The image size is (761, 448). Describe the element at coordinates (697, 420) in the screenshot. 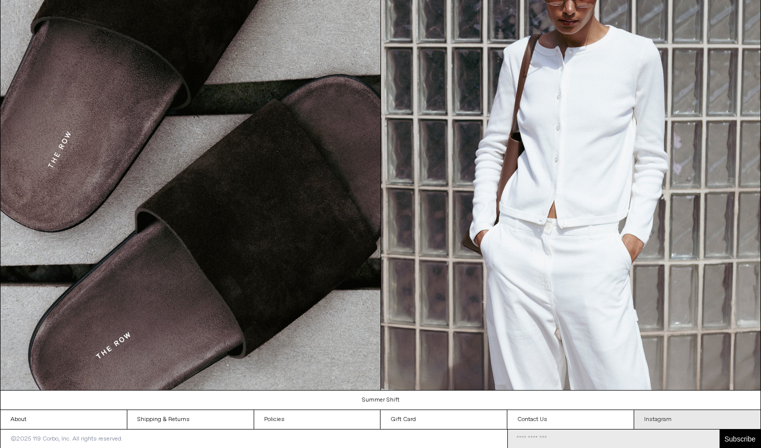

I see `a: Instagram` at that location.